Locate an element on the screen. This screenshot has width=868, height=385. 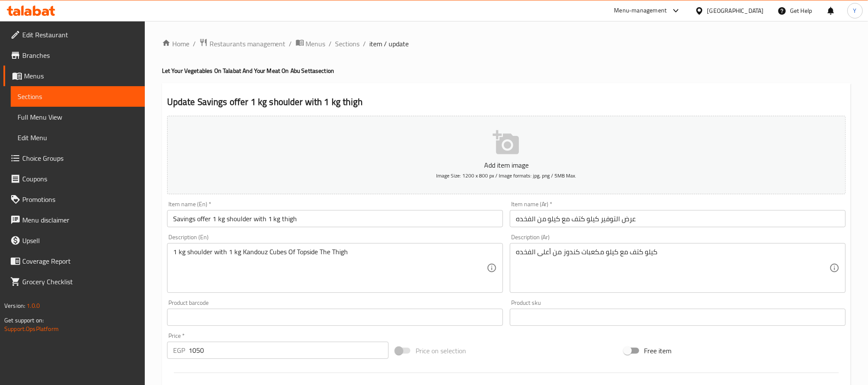
a: Edit Menu is located at coordinates (78, 137).